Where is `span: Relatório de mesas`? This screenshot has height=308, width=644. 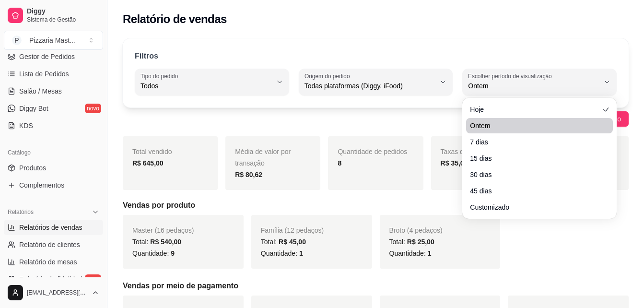 span: Relatório de mesas is located at coordinates (48, 262).